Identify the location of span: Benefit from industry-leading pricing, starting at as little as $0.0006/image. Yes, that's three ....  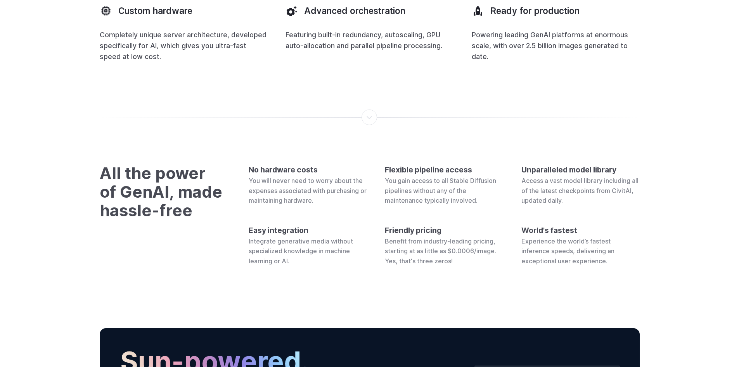
(441, 251).